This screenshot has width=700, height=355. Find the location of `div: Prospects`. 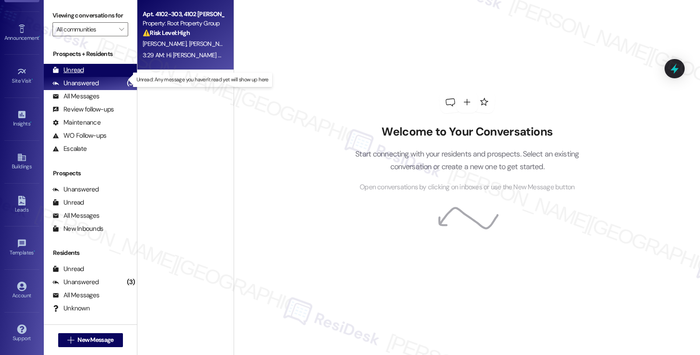

div: Prospects is located at coordinates (90, 173).